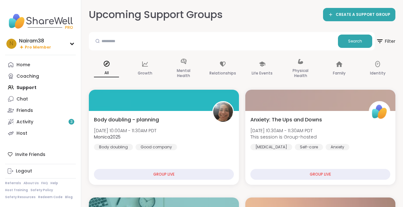 The width and height of the screenshot is (403, 207). What do you see at coordinates (262, 73) in the screenshot?
I see `p: Life Events` at bounding box center [262, 73].